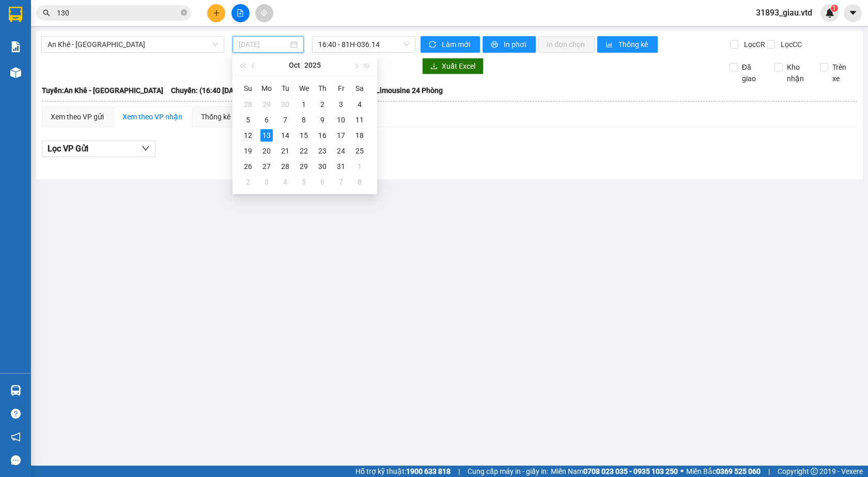 Image resolution: width=868 pixels, height=477 pixels. Describe the element at coordinates (322, 166) in the screenshot. I see `td: 2025-10-30` at that location.